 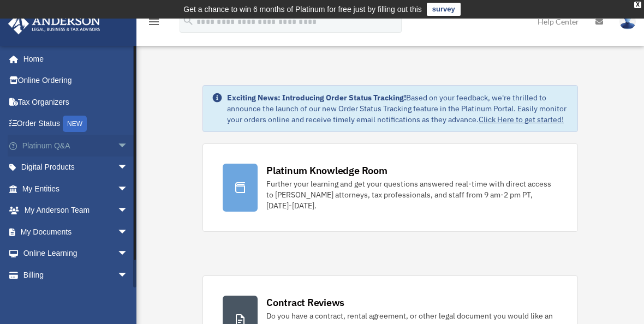 I want to click on a: survey, so click(x=443, y=9).